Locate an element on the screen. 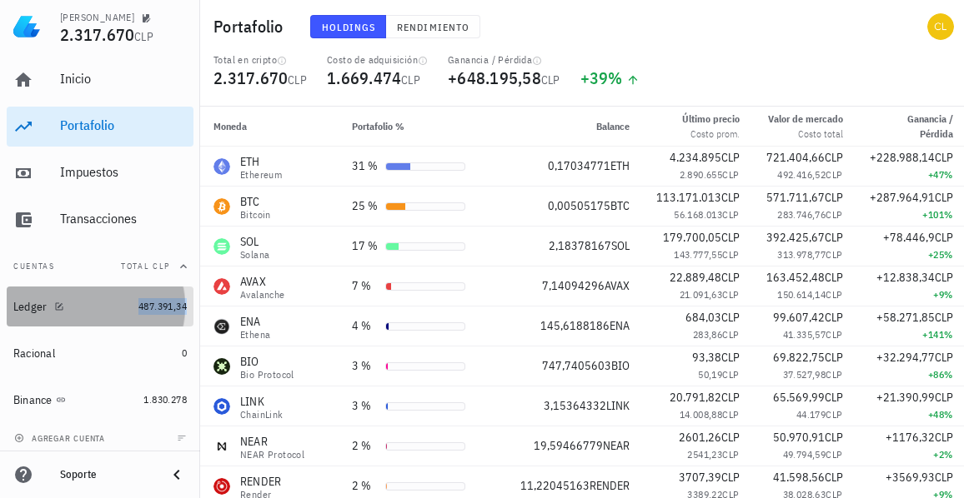 This screenshot has width=964, height=498. span: 150.614,14 is located at coordinates (801, 294).